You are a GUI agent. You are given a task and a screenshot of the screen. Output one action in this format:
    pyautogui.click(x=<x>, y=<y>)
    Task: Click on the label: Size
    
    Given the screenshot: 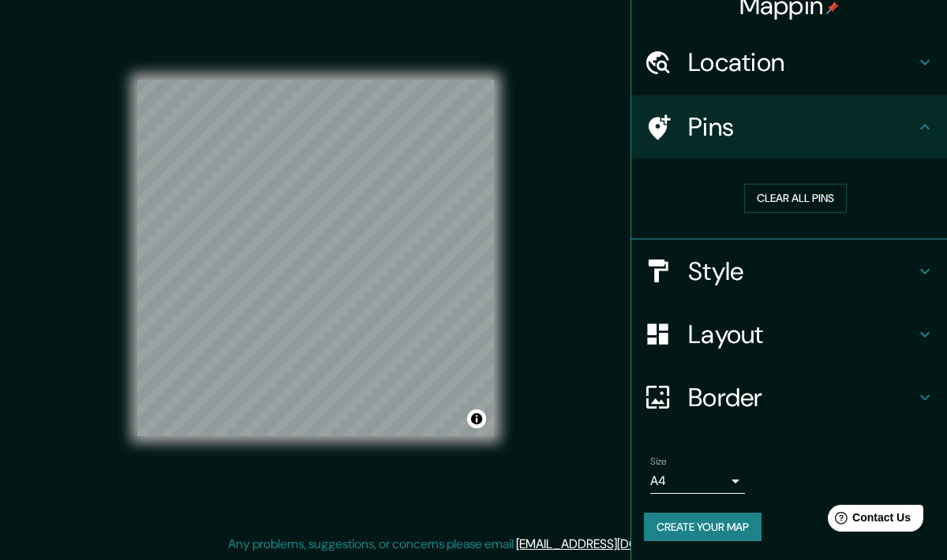 What is the action you would take?
    pyautogui.click(x=659, y=460)
    